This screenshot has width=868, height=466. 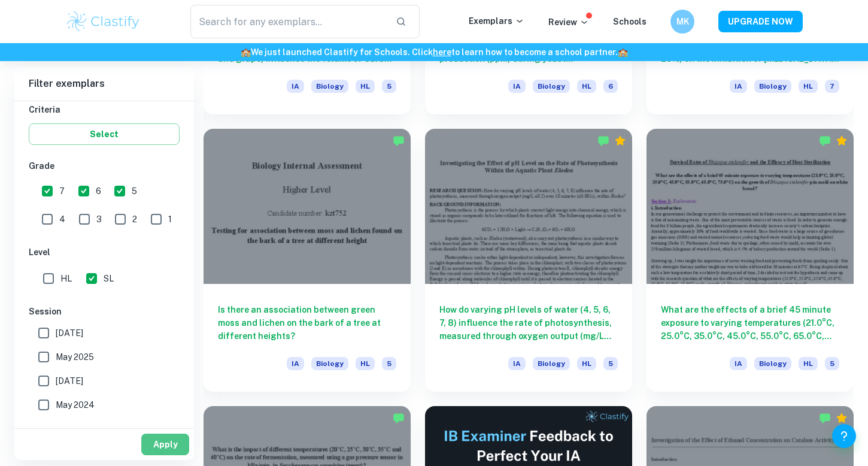 What do you see at coordinates (104, 252) in the screenshot?
I see `h6: Level` at bounding box center [104, 252].